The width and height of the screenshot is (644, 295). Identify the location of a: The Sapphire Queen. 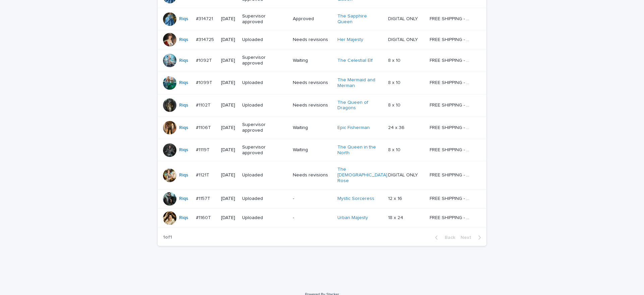
(358, 19).